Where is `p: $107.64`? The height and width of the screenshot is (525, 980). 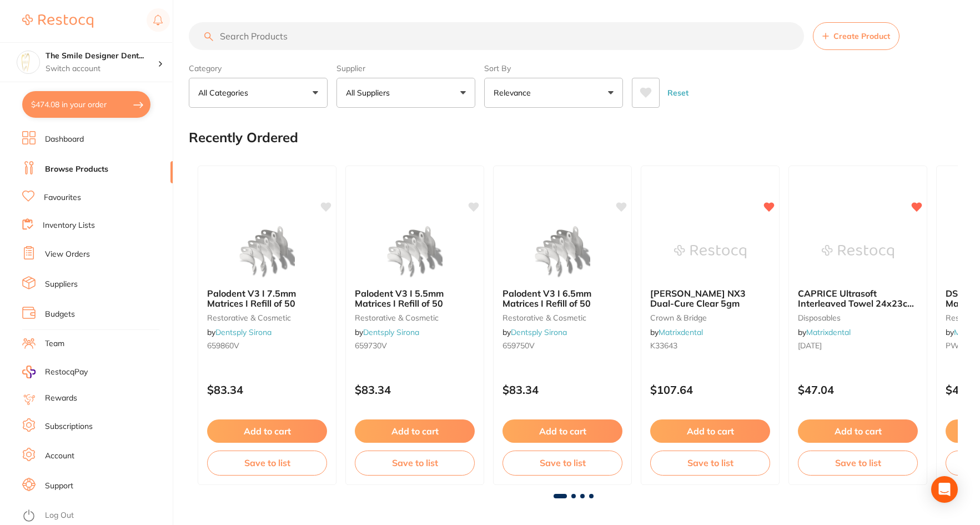 p: $107.64 is located at coordinates (710, 389).